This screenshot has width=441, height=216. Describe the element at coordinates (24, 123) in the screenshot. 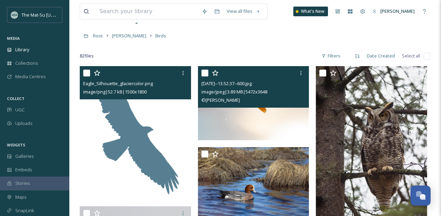

I see `span: Uploads` at that location.